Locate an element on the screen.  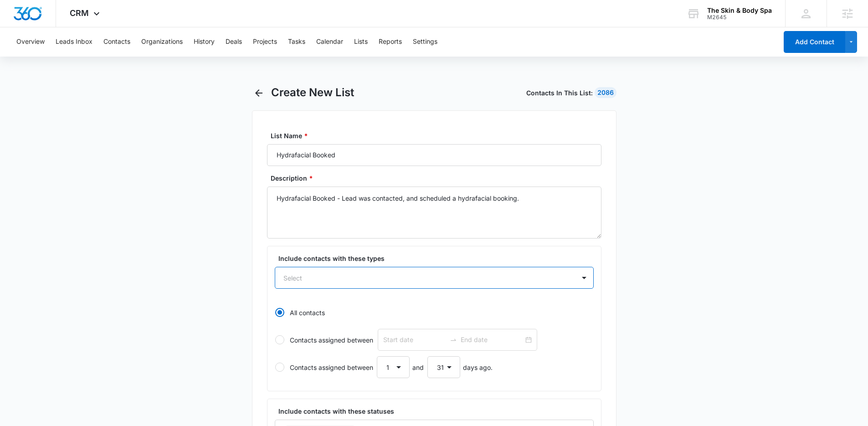
button: Tasks is located at coordinates (297, 42).